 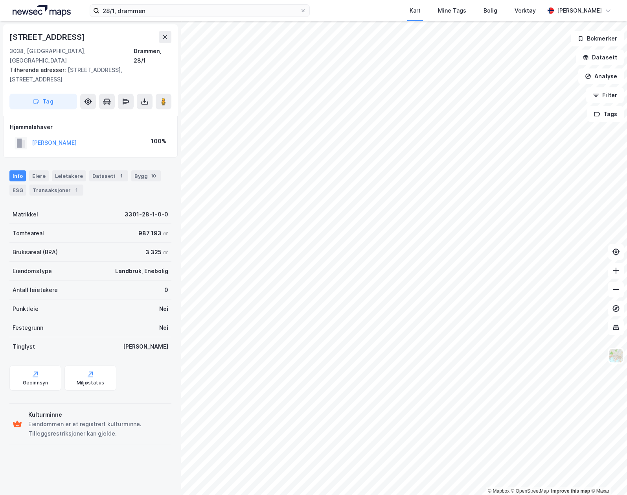 What do you see at coordinates (39, 176) in the screenshot?
I see `div: Eiere` at bounding box center [39, 176].